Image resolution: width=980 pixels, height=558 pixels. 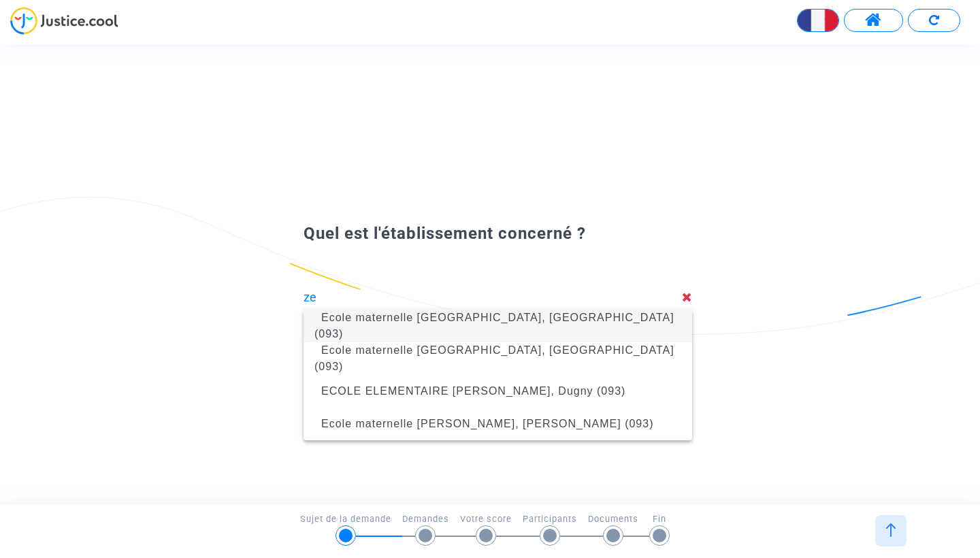 What do you see at coordinates (933, 20) in the screenshot?
I see `img: Recommencer le formulaire` at bounding box center [933, 20].